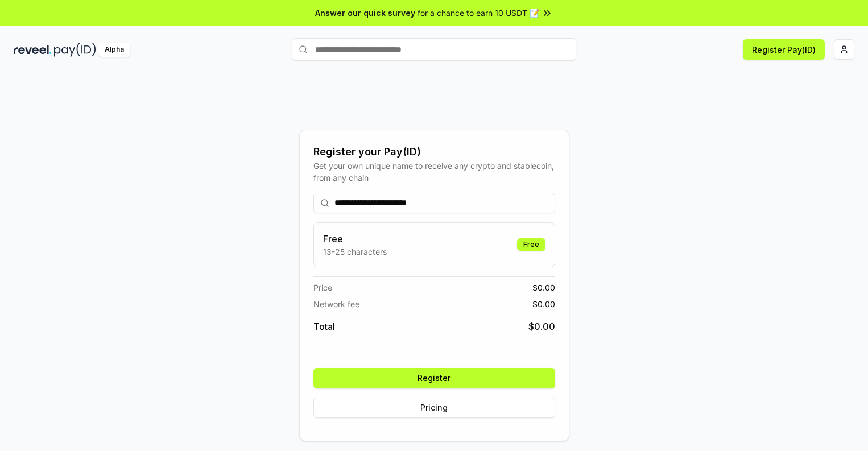  I want to click on span: Total, so click(324, 326).